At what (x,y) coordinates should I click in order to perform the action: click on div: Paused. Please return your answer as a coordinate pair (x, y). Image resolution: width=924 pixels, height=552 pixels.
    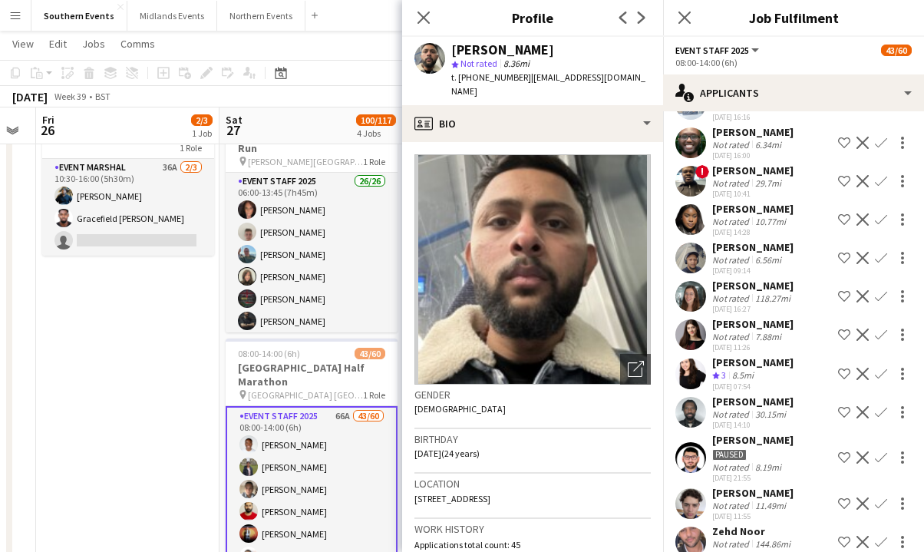
    Looking at the image, I should click on (729, 455).